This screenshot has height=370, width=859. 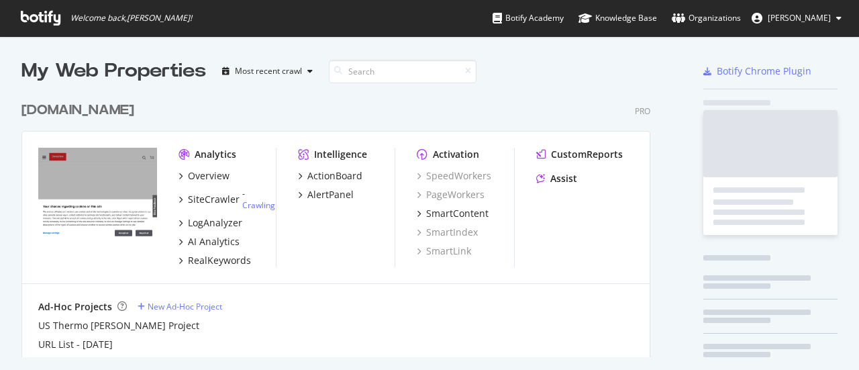 What do you see at coordinates (185, 306) in the screenshot?
I see `div: New Ad-Hoc Project` at bounding box center [185, 306].